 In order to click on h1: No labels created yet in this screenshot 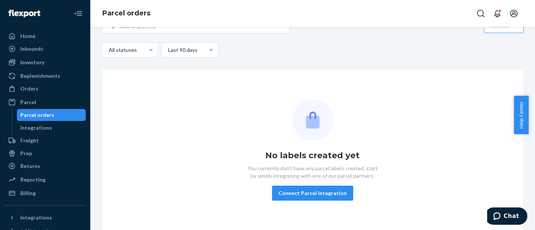, I will do `click(313, 156)`.